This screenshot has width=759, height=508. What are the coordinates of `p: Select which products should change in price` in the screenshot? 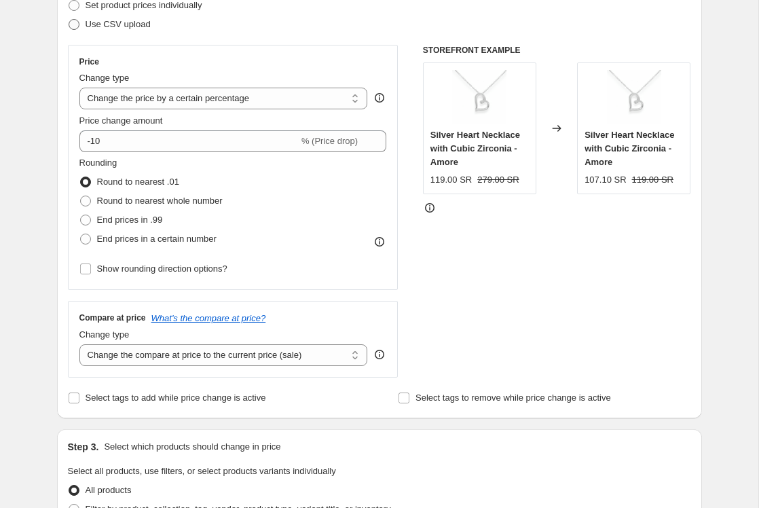 It's located at (192, 447).